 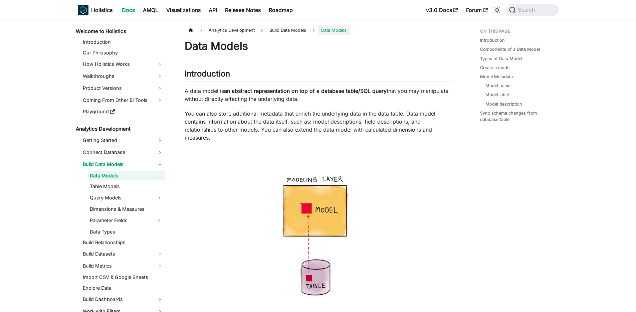 I want to click on button: Switch between dark and light mode (currently system mode), so click(x=497, y=10).